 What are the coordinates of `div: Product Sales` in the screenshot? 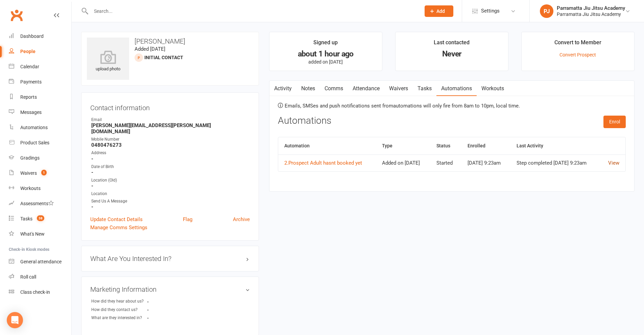 It's located at (35, 143).